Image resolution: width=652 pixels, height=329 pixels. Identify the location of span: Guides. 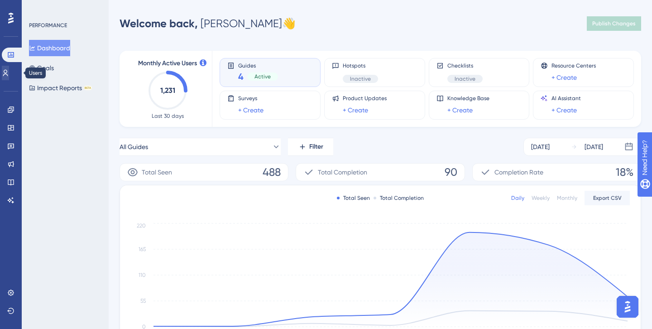
(258, 65).